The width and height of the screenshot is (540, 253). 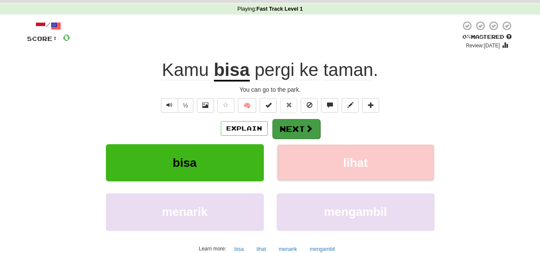 What do you see at coordinates (296, 129) in the screenshot?
I see `button: Next` at bounding box center [296, 129].